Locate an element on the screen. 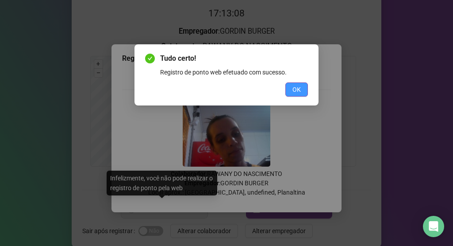 The height and width of the screenshot is (246, 453). div: Open Intercom Messenger is located at coordinates (434, 226).